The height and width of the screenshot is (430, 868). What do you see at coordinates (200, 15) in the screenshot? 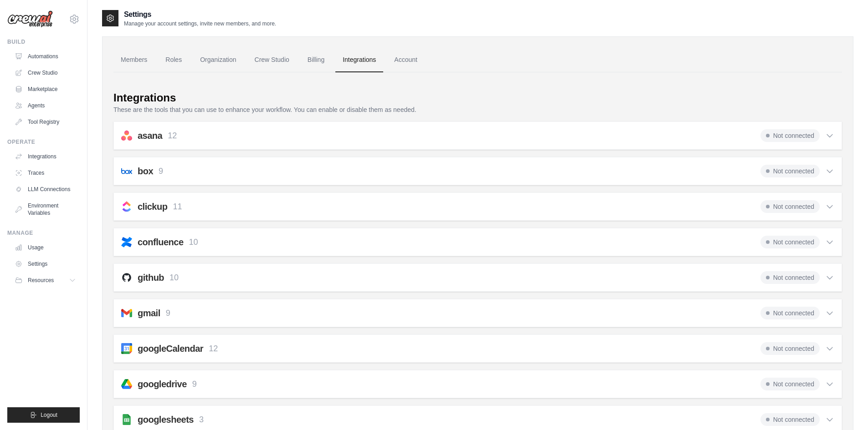
I see `h2: Settings` at bounding box center [200, 15].